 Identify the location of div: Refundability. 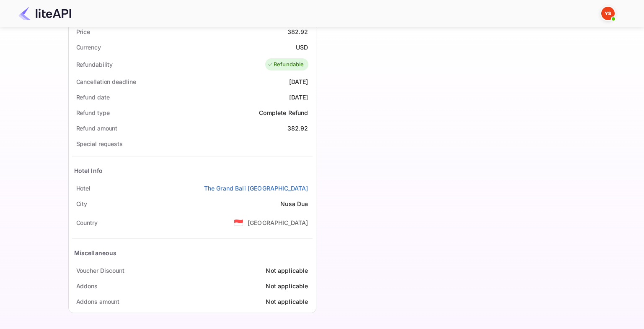
(95, 64).